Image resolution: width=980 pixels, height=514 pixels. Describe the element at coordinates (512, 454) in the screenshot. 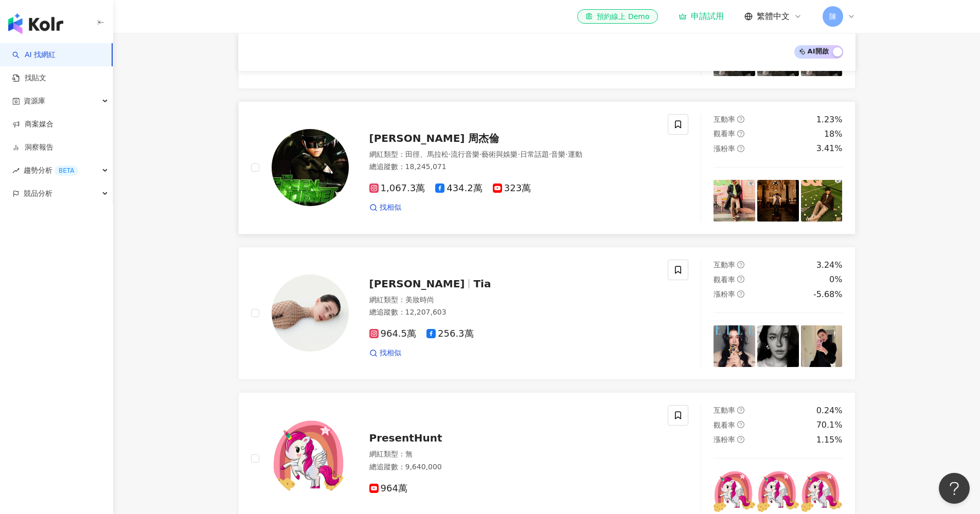

I see `div: 網紅類型 ： 無` at that location.